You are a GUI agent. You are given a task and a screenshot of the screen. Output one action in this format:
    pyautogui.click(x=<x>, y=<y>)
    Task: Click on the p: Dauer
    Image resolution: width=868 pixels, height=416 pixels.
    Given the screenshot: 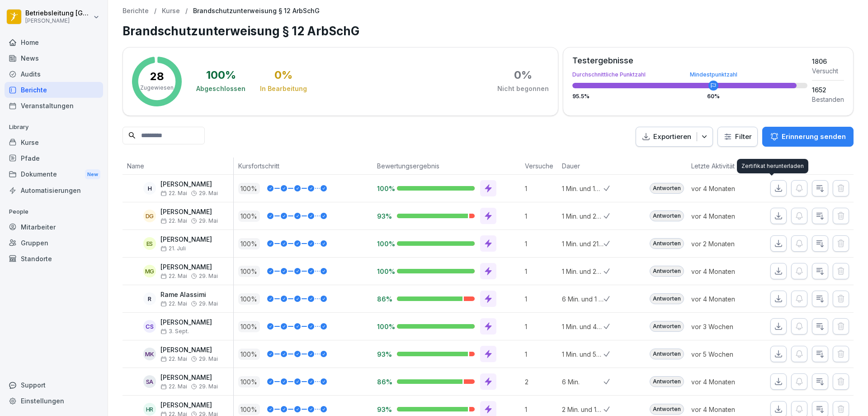 What is the action you would take?
    pyautogui.click(x=581, y=166)
    